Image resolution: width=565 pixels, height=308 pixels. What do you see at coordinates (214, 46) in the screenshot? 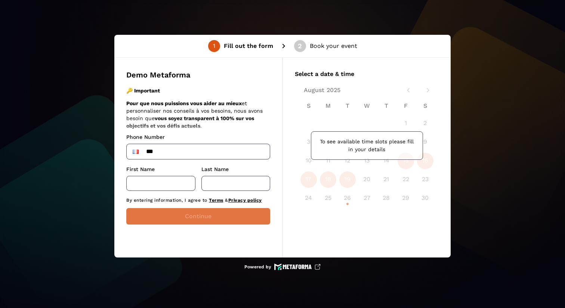
I see `div: 1` at bounding box center [214, 46].